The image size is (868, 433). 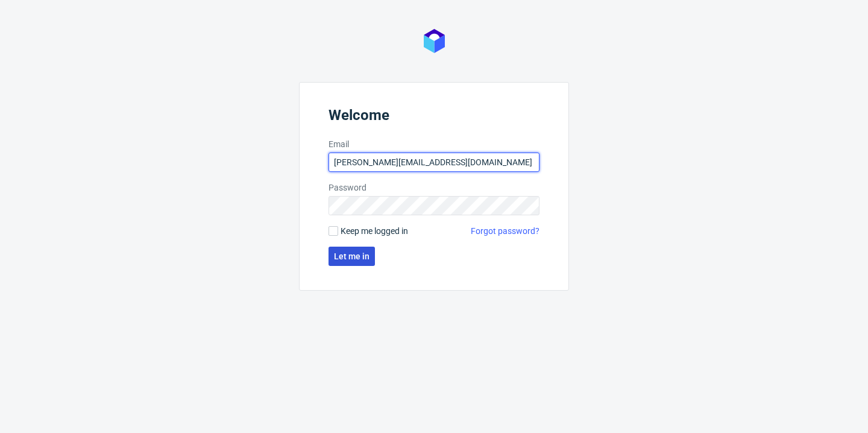 I want to click on a: Forgot password?, so click(x=505, y=231).